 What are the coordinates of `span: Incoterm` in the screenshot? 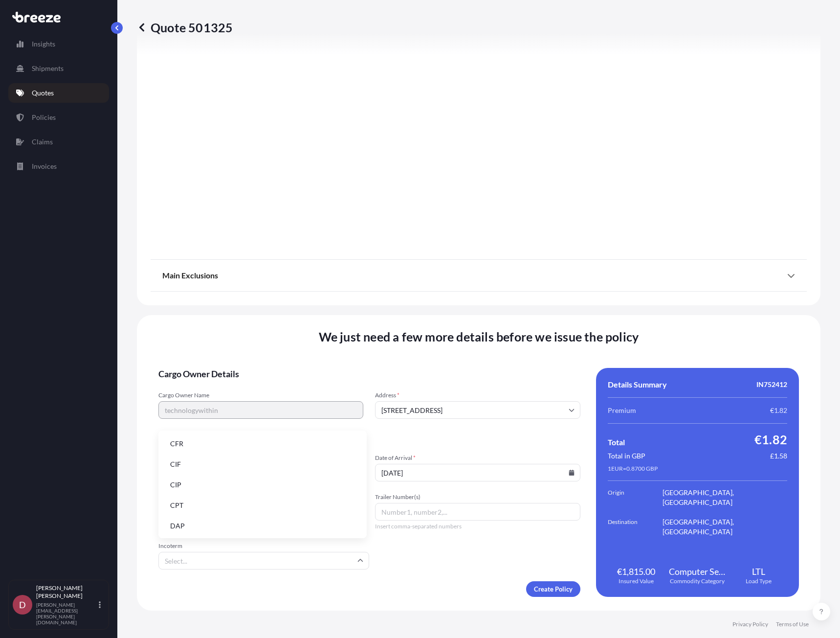 It's located at (263, 546).